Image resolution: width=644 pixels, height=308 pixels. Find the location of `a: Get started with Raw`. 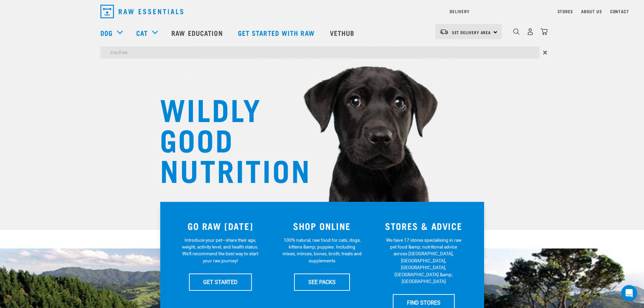

a: Get started with Raw is located at coordinates (277, 33).